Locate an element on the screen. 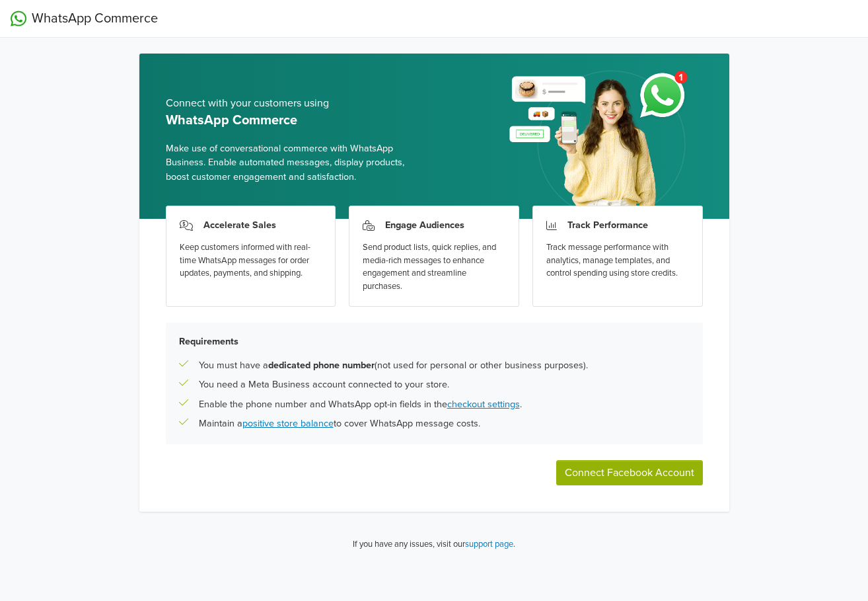 This screenshot has height=601, width=868. h3: Engage Audiences is located at coordinates (425, 225).